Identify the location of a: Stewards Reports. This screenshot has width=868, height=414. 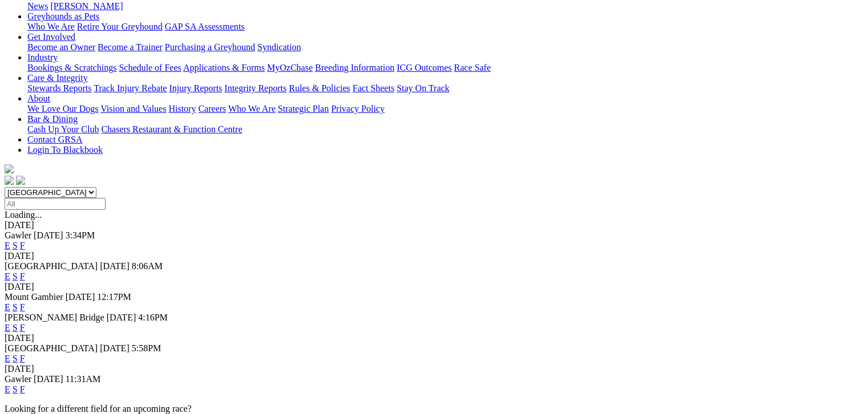
(59, 88).